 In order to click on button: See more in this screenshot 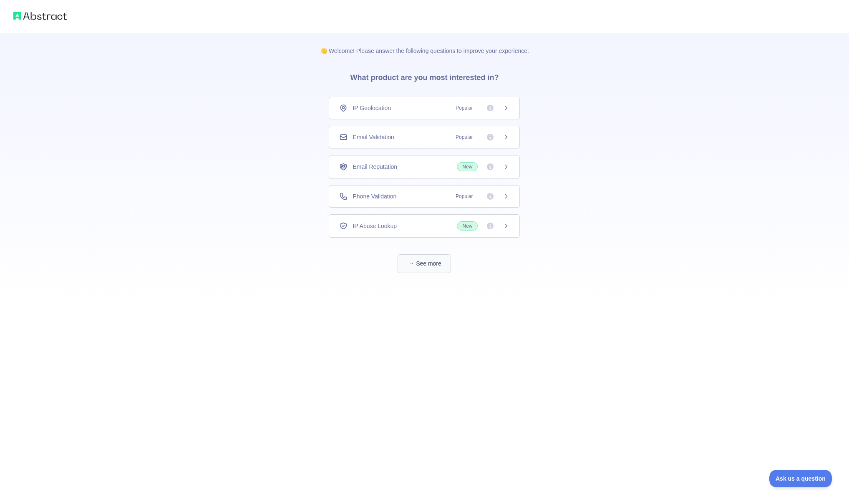, I will do `click(424, 264)`.